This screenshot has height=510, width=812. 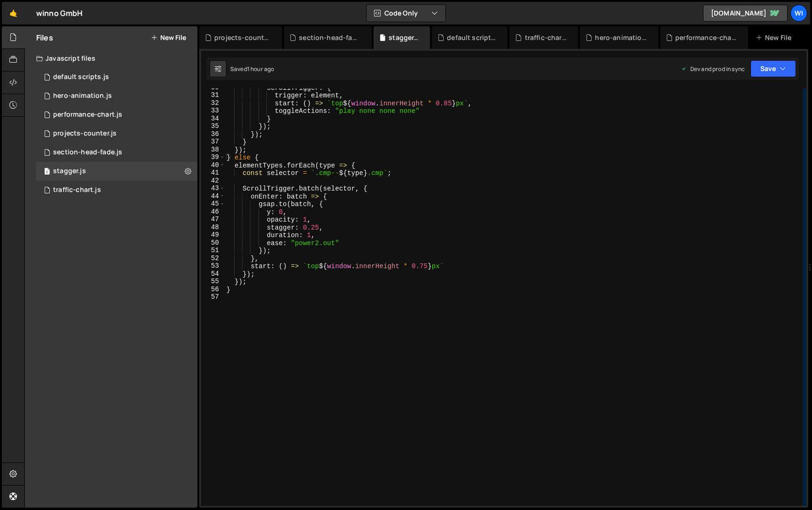 What do you see at coordinates (213, 119) in the screenshot?
I see `div: 34` at bounding box center [213, 119].